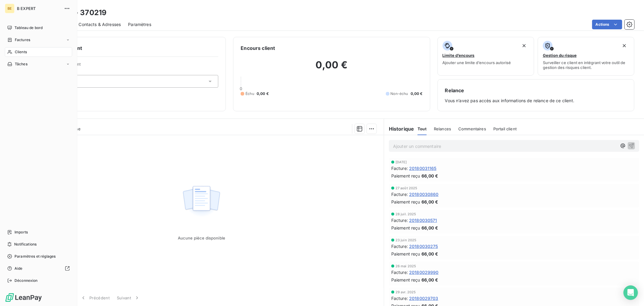  Describe the element at coordinates (631, 293) in the screenshot. I see `div: Open Intercom Messenger` at that location.